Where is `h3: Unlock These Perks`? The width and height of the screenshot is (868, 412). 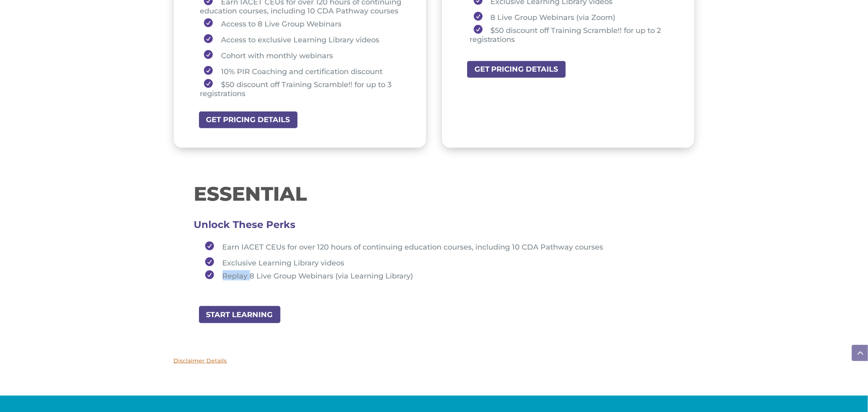 h3: Unlock These Perks is located at coordinates (434, 227).